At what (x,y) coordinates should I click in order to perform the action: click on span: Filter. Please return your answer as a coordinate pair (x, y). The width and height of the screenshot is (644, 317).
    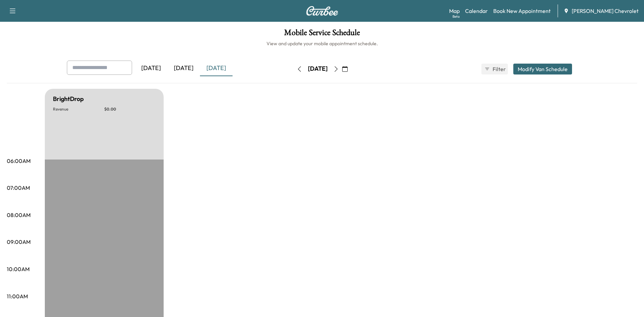
    Looking at the image, I should click on (498, 69).